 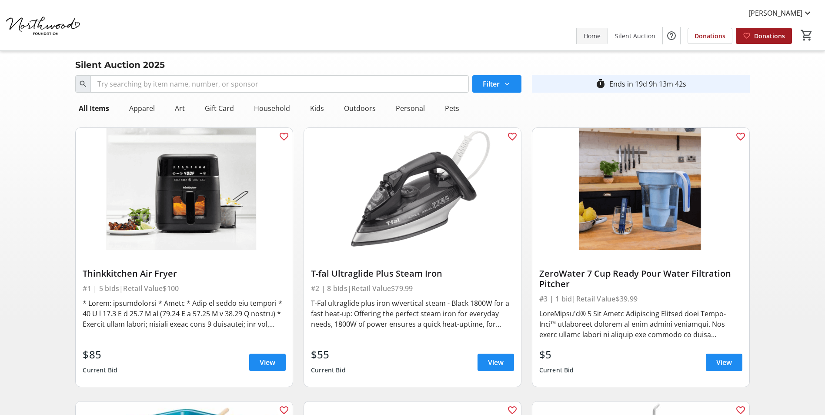 What do you see at coordinates (412, 288) in the screenshot?
I see `div: #2 | 8 bids | Retail Value $79.99` at bounding box center [412, 288].